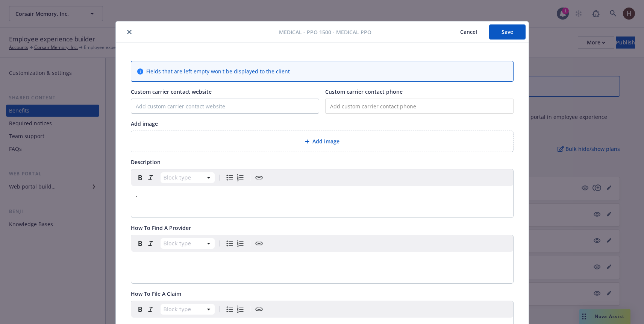 The image size is (644, 324). What do you see at coordinates (130, 32) in the screenshot?
I see `button: close` at bounding box center [130, 32].